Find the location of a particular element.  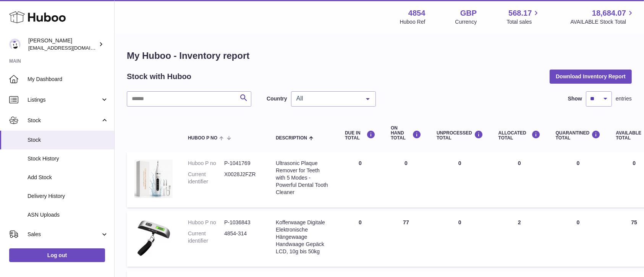

td: 2 is located at coordinates (519, 239).